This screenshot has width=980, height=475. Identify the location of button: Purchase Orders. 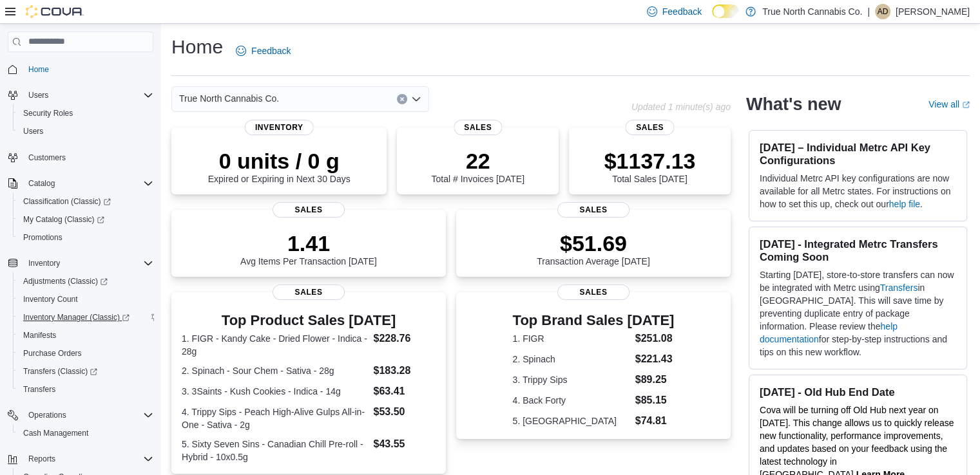
(86, 354).